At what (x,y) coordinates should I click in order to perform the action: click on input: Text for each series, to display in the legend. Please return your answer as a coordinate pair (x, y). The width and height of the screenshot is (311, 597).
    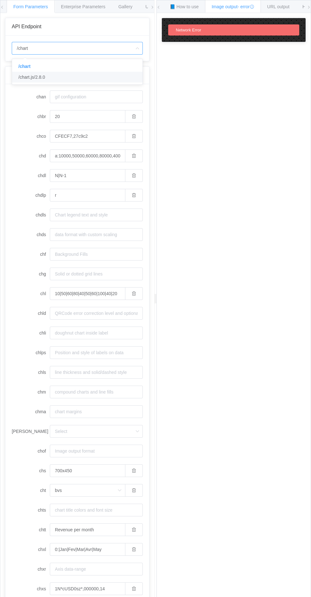
    Looking at the image, I should click on (87, 176).